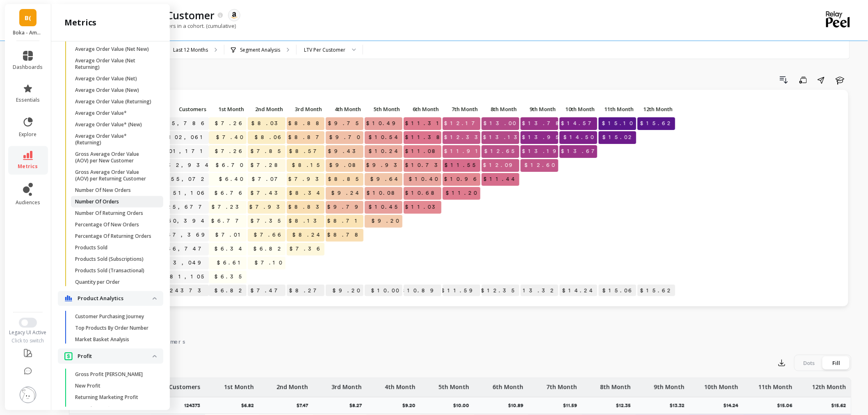 This screenshot has height=415, width=868. I want to click on div: Legacy UI Active, so click(28, 333).